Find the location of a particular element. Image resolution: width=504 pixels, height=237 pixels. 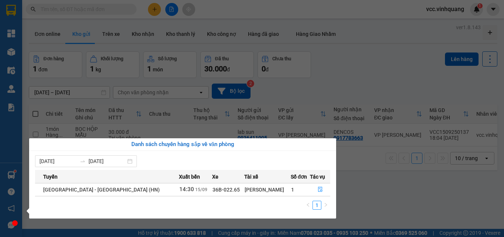

span: to is located at coordinates (83, 161).